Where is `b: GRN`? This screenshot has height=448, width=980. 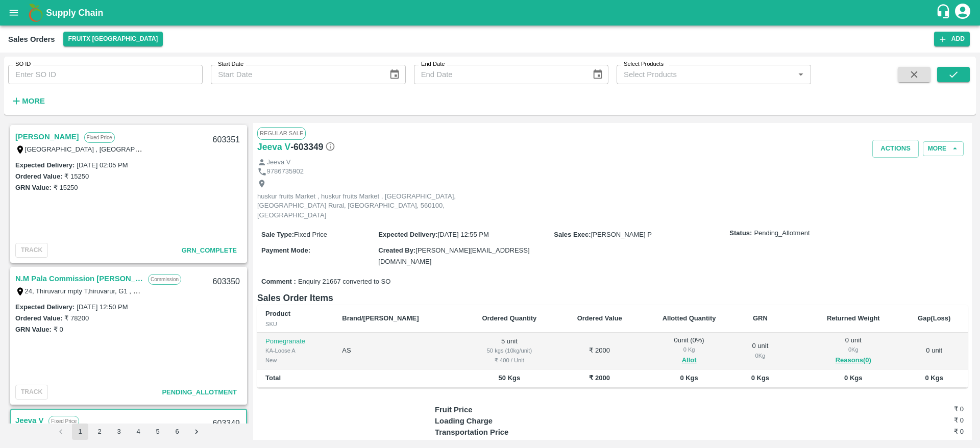 b: GRN is located at coordinates (760, 318).